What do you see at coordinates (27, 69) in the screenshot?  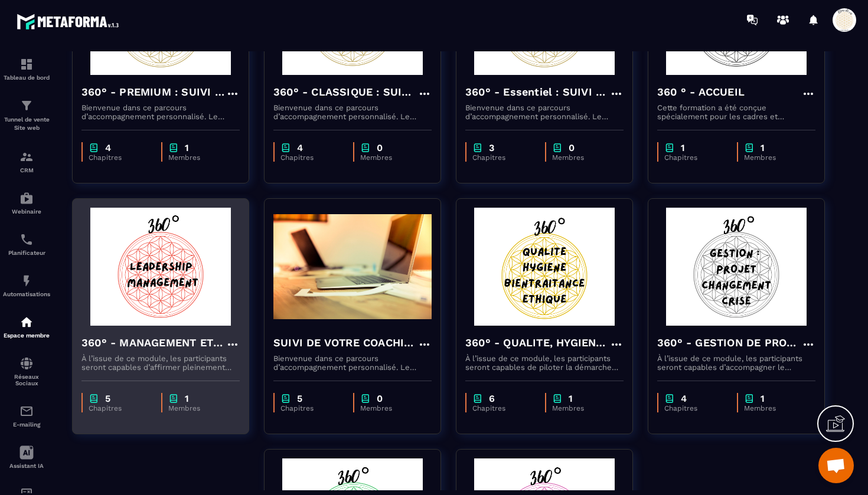 I see `a: formationformationTableau de bord` at bounding box center [27, 69].